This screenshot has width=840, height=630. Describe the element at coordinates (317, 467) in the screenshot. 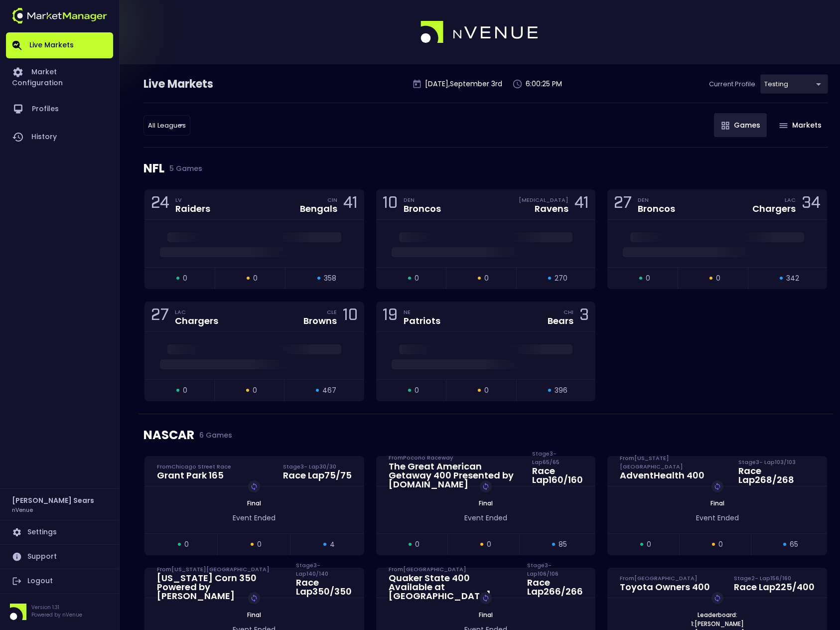

I see `div: Stage 3 - Lap 30 / 30` at that location.